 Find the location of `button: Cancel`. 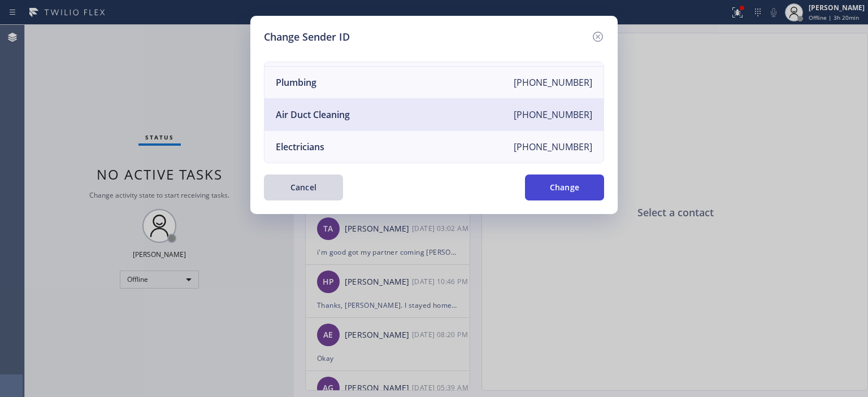

button: Cancel is located at coordinates (303, 187).